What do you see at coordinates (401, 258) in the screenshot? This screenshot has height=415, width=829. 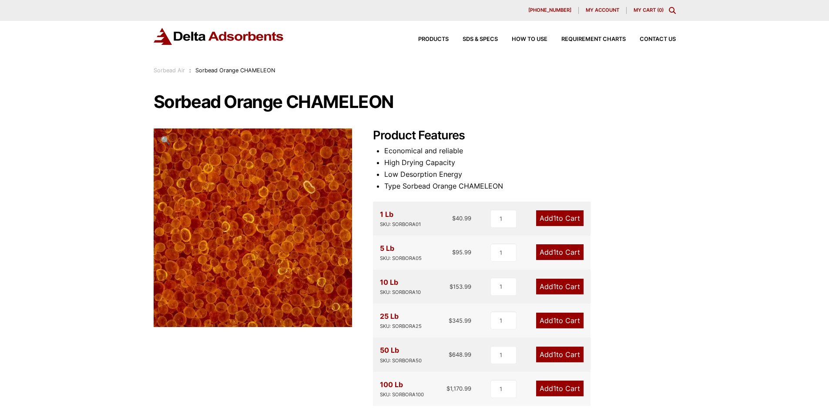 I see `div: SKU: SORBORA05` at bounding box center [401, 258].